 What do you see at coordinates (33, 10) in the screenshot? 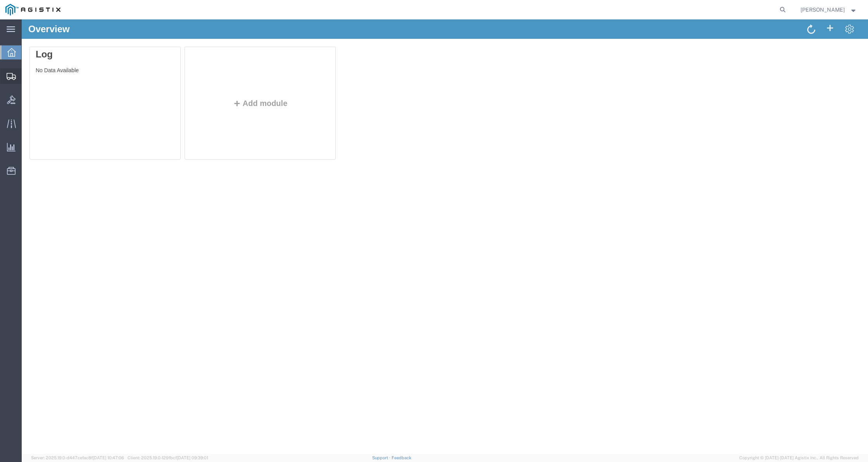
I see `img: logo` at bounding box center [33, 10].